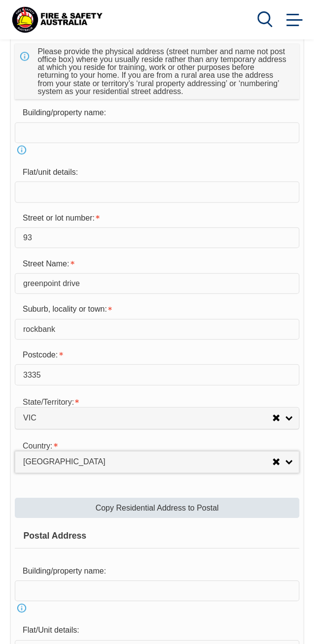 Image resolution: width=314 pixels, height=644 pixels. What do you see at coordinates (157, 401) in the screenshot?
I see `div: State/Territory is required.` at bounding box center [157, 401].